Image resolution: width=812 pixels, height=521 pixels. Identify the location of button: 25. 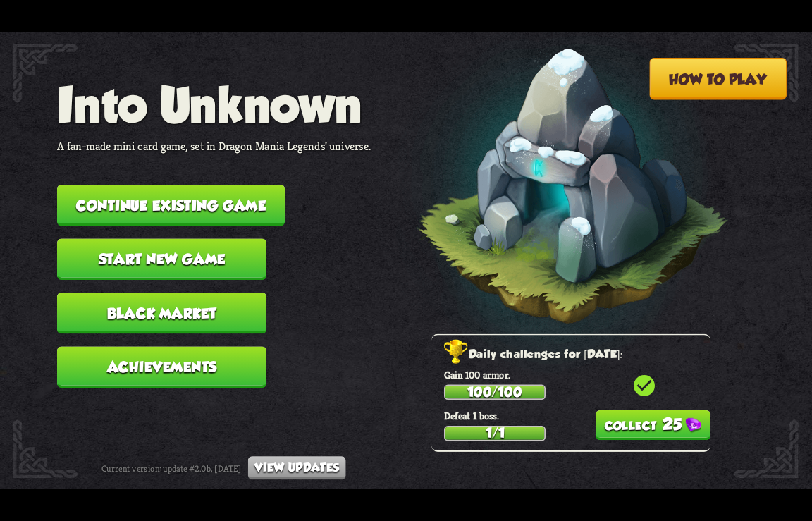
(653, 425).